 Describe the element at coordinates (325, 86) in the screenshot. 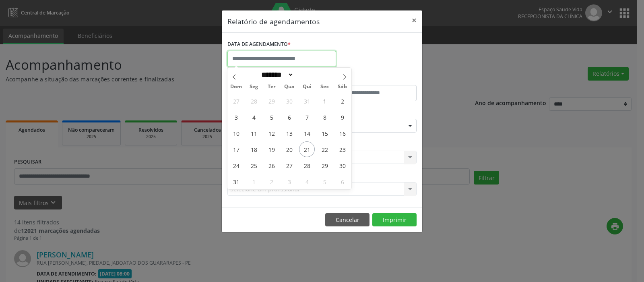

I see `span: Sex` at that location.